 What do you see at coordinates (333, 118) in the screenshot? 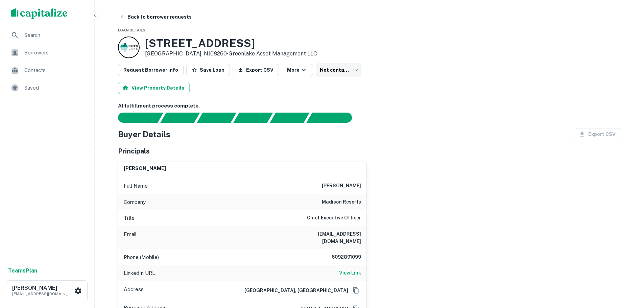
I see `div: AI fulfillment process complete.` at bounding box center [333, 118].